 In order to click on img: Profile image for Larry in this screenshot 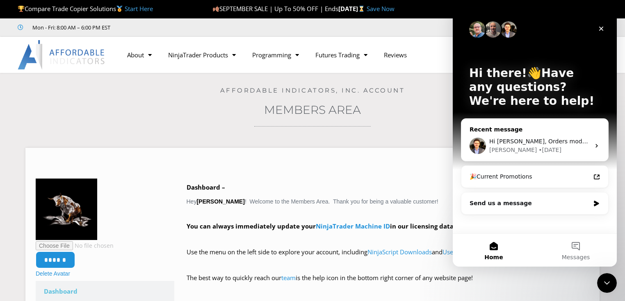, I will do `click(25, 21)`.